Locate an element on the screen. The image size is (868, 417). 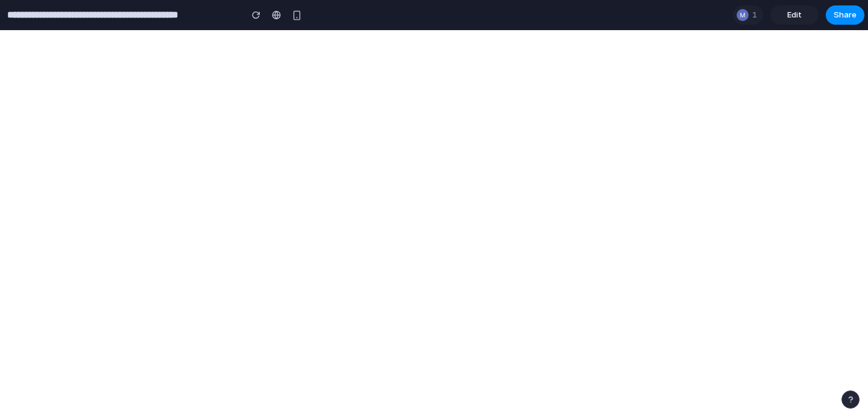
span: Share is located at coordinates (845, 15).